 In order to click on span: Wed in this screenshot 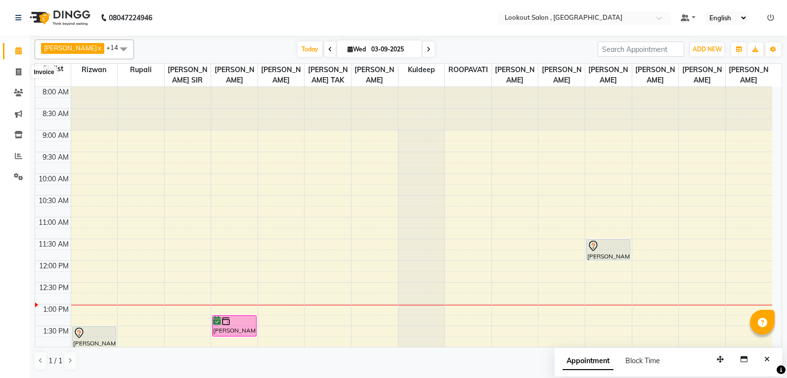, I will do `click(356, 49)`.